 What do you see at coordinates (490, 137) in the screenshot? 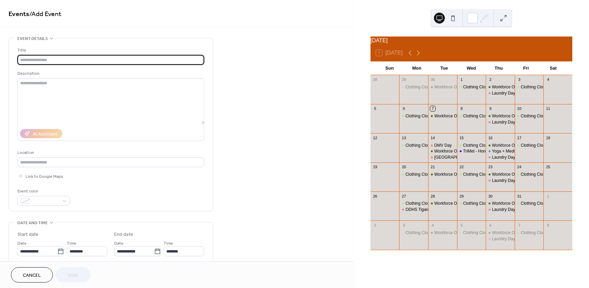
I see `div: 16` at bounding box center [490, 137].